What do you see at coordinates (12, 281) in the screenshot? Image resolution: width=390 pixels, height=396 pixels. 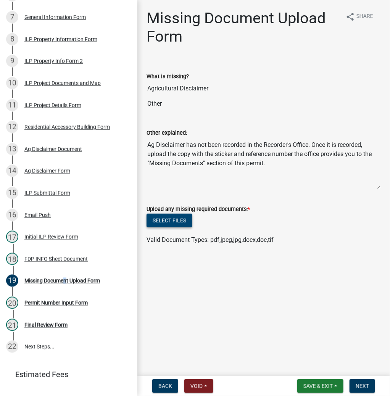 I see `div: 19` at bounding box center [12, 281].